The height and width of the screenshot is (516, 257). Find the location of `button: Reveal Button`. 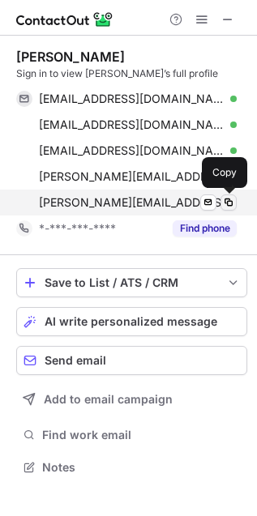

button: Reveal Button is located at coordinates (204, 229).